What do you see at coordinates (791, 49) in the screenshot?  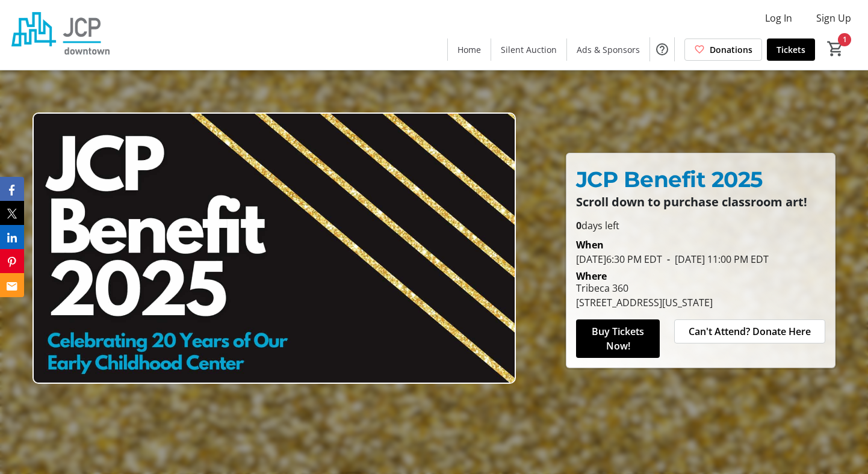 I see `a: Tickets` at bounding box center [791, 49].